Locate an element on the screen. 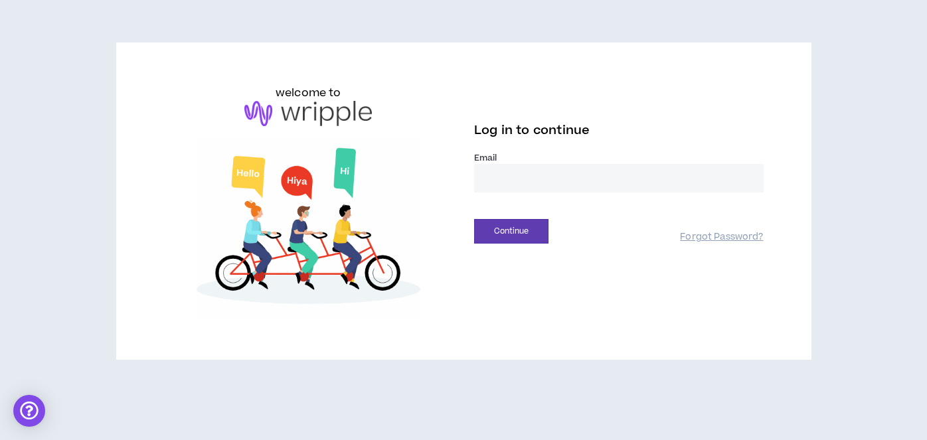 This screenshot has width=927, height=440. img: Welcome to Wripple is located at coordinates (309, 228).